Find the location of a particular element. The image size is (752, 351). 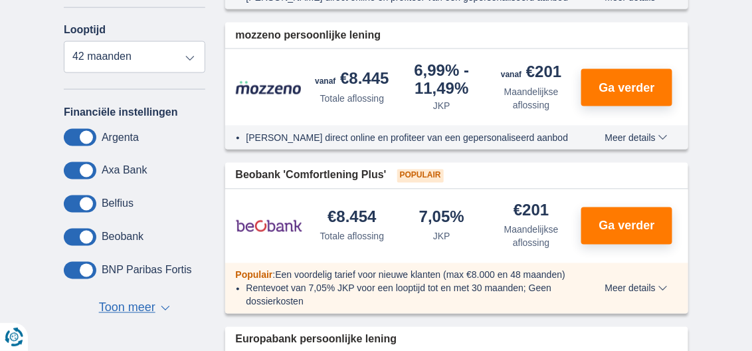

label: Axa Bank is located at coordinates (124, 171).